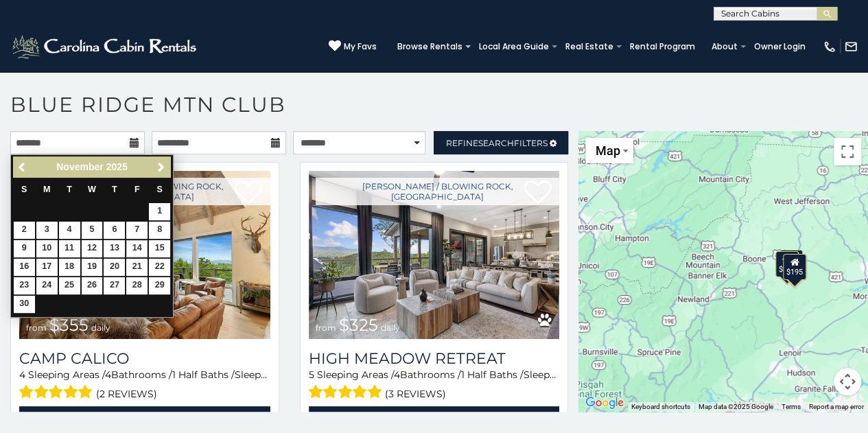 The image size is (868, 433). I want to click on a: 8, so click(159, 230).